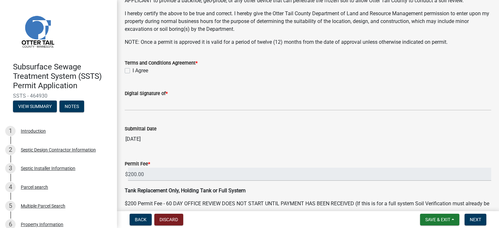 The width and height of the screenshot is (499, 228). I want to click on div: Septic Installer Information, so click(48, 169).